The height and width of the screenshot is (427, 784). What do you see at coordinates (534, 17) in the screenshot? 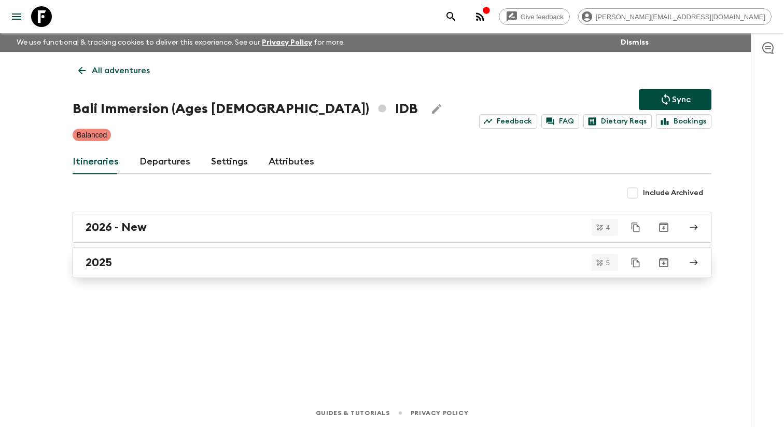
I see `a: Give feedback` at bounding box center [534, 17].